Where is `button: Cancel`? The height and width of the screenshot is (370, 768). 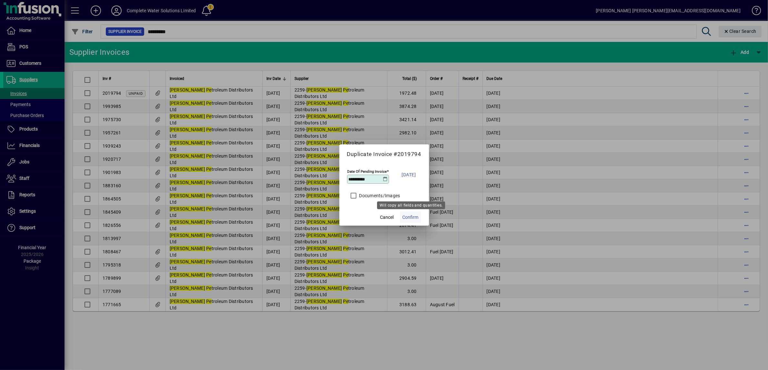
button: Cancel is located at coordinates (387, 217).